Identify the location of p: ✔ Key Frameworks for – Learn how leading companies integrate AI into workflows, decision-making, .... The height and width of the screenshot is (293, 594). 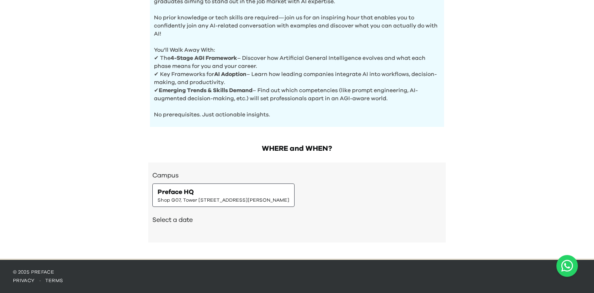
(297, 78).